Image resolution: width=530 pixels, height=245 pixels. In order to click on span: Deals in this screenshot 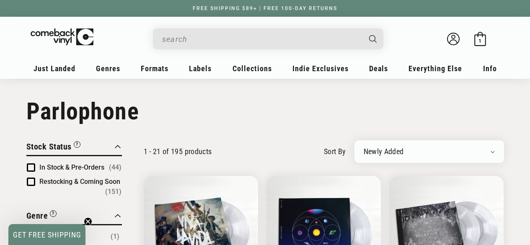, I will do `click(379, 68)`.